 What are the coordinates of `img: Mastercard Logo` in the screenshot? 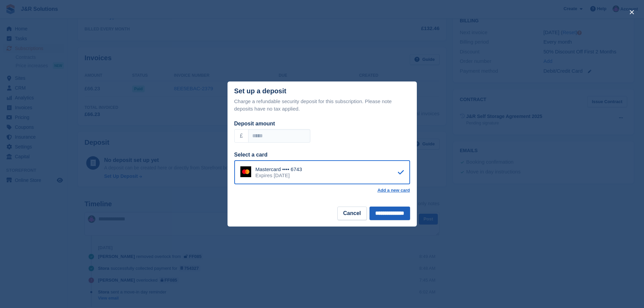 It's located at (246, 172).